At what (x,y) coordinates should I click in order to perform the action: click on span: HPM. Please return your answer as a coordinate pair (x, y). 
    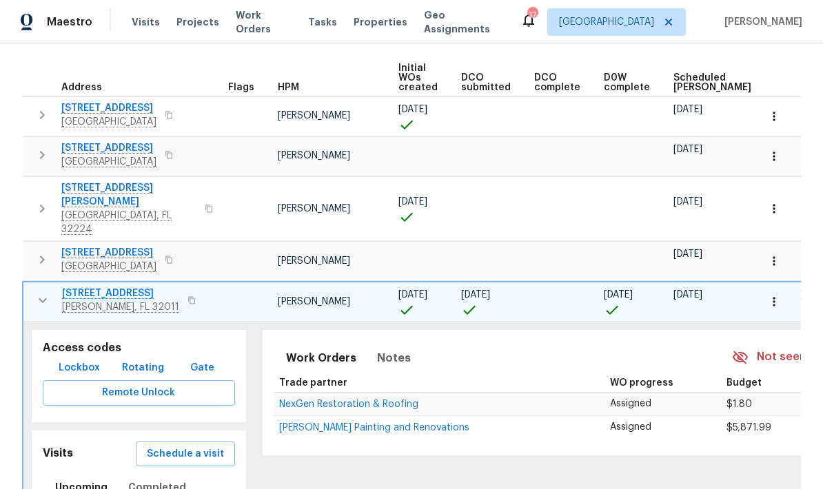
    Looking at the image, I should click on (288, 87).